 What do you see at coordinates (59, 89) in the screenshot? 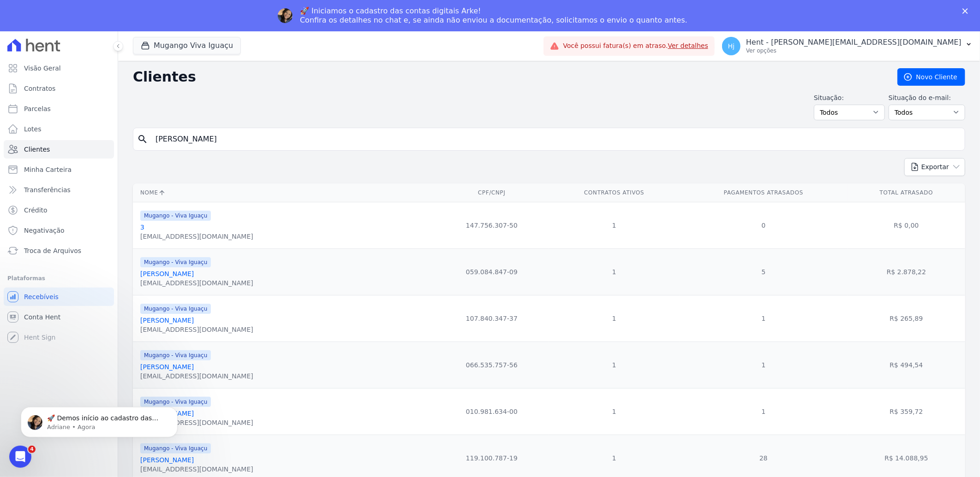
I see `a: Contratos` at bounding box center [59, 89].